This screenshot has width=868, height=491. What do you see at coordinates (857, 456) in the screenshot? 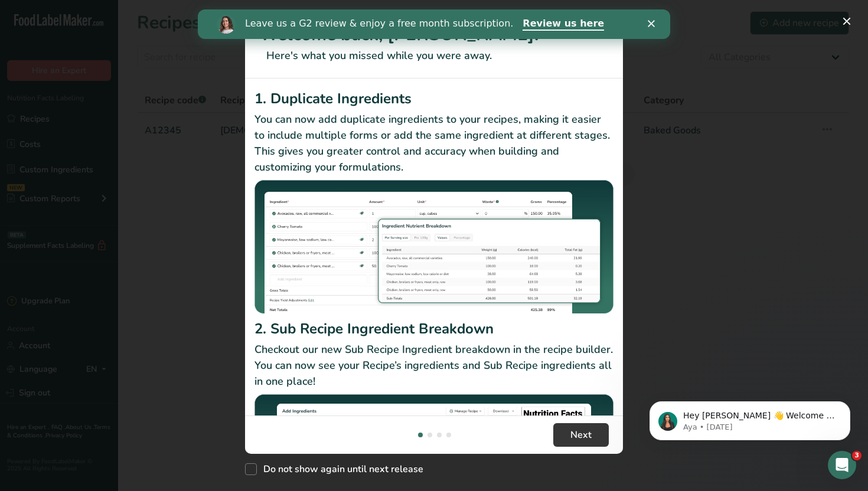
I see `span: 3` at bounding box center [857, 456].